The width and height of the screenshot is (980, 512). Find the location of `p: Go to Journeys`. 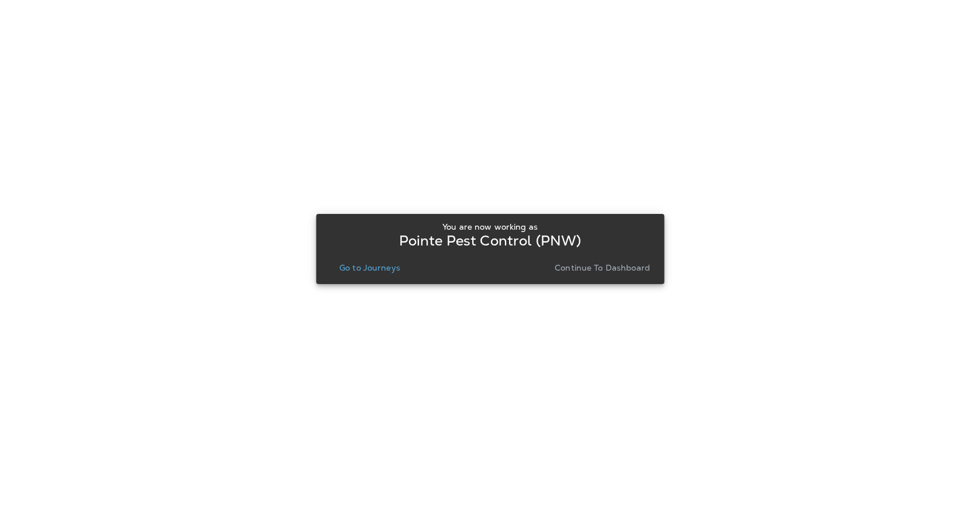

p: Go to Journeys is located at coordinates (370, 268).